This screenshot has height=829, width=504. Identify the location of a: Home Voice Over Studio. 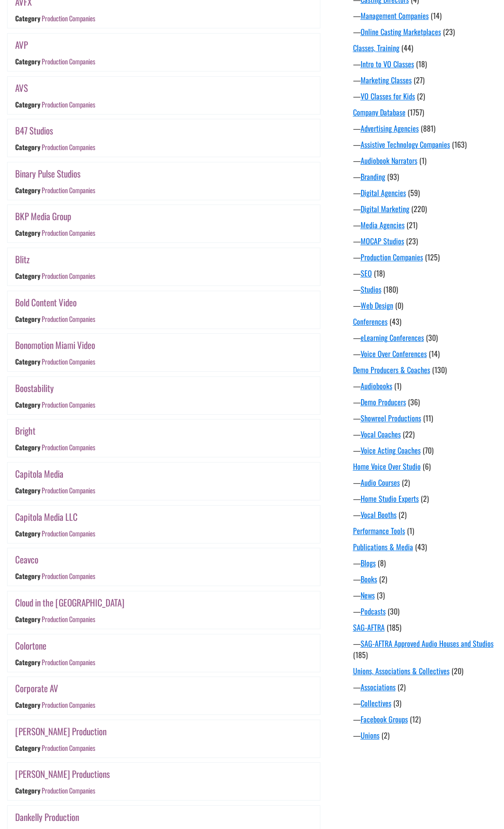
(387, 466).